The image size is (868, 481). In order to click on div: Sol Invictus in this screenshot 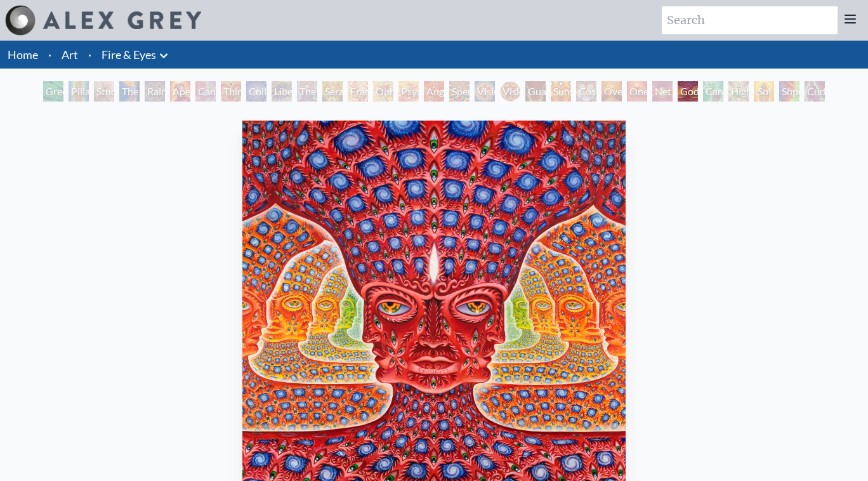, I will do `click(764, 91)`.